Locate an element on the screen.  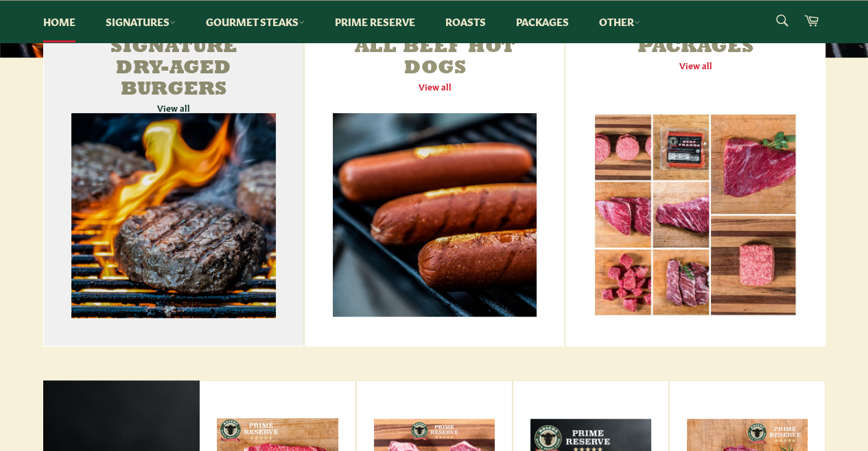
a: Prime Reserve is located at coordinates (374, 21).